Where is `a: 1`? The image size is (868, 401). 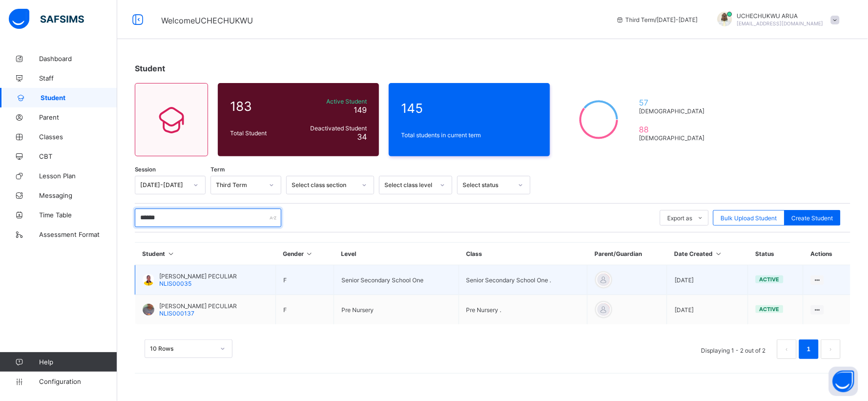 a: 1 is located at coordinates (808, 349).